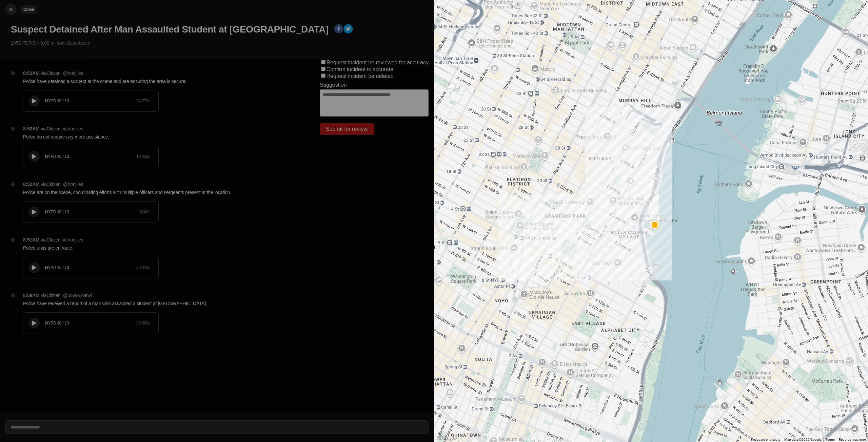 This screenshot has height=442, width=868. Describe the element at coordinates (158, 82) in the screenshot. I see `p: Police have detained a suspect at the scene and are ensuring the area is secure.` at that location.